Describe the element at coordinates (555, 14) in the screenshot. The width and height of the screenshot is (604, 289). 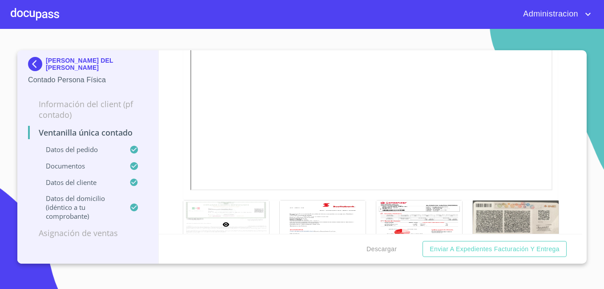
I see `button: account of current user` at that location.